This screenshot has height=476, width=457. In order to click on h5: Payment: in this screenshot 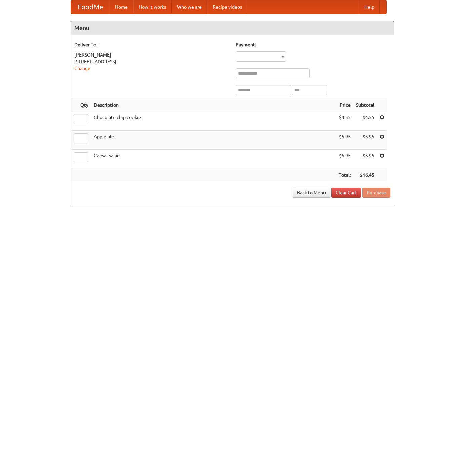, I will do `click(313, 45)`.